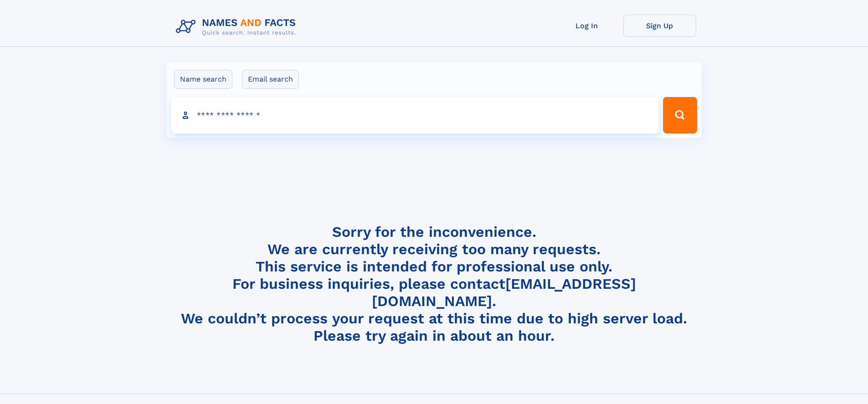  What do you see at coordinates (434, 284) in the screenshot?
I see `h4: Sorry for the inconvenience. We are currently receiving too many requests. This service is intend...` at bounding box center [434, 284].